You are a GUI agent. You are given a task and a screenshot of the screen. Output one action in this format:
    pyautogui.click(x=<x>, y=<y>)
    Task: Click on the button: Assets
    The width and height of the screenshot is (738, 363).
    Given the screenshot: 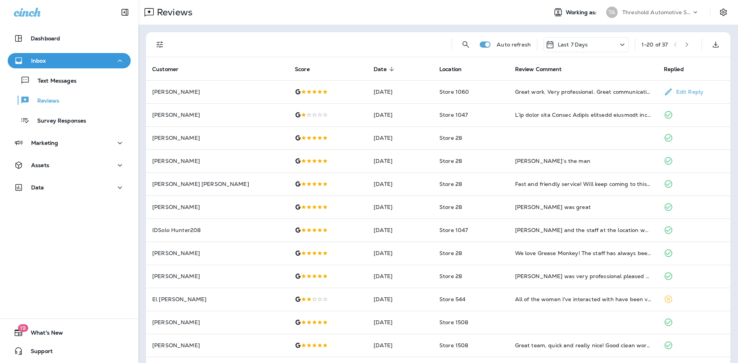 What is the action you would take?
    pyautogui.click(x=69, y=165)
    